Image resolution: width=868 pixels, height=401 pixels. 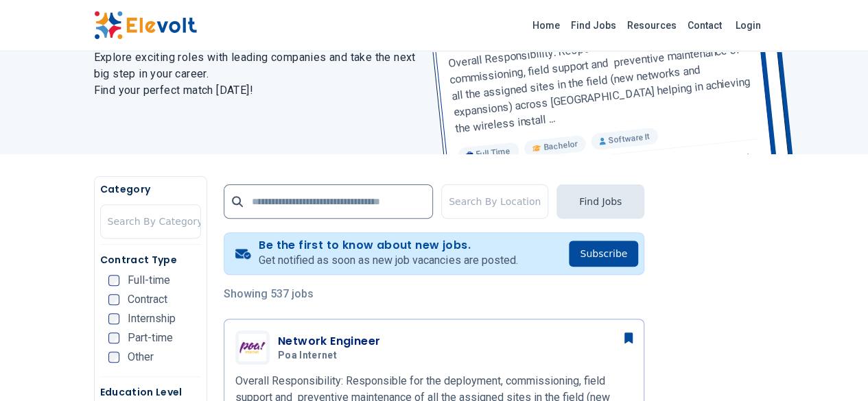 What do you see at coordinates (152, 319) in the screenshot?
I see `span: Internship` at bounding box center [152, 319].